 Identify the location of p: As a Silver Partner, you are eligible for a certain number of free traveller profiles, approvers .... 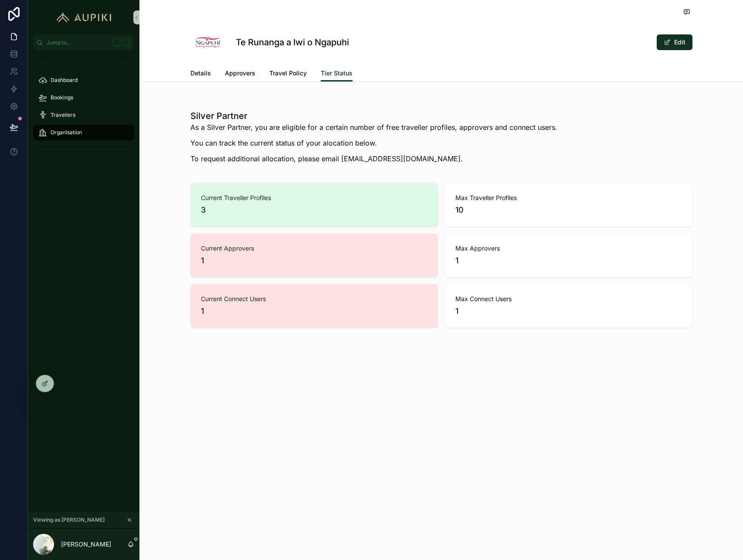
(374, 127).